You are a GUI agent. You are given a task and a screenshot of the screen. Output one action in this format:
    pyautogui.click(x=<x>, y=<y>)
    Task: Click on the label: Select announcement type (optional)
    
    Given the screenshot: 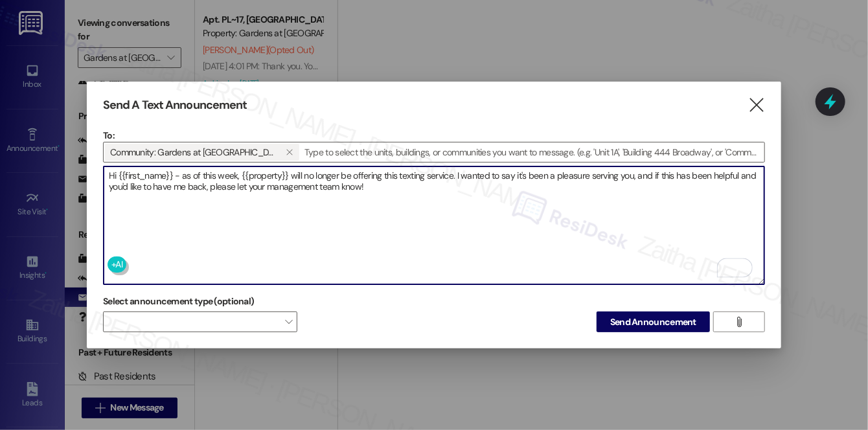 What is the action you would take?
    pyautogui.click(x=179, y=301)
    